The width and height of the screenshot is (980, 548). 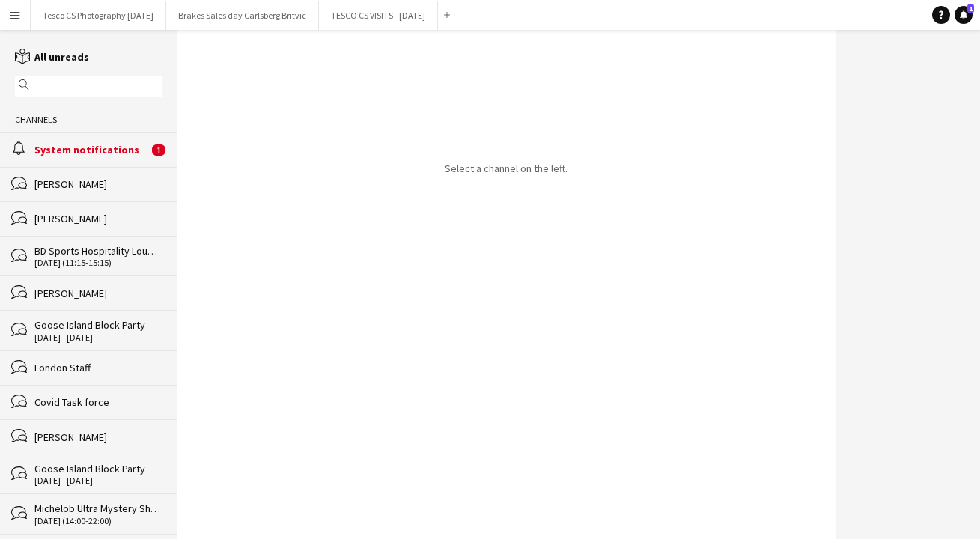 I want to click on div: Michelob Ultra Mystery Shops, so click(x=98, y=508).